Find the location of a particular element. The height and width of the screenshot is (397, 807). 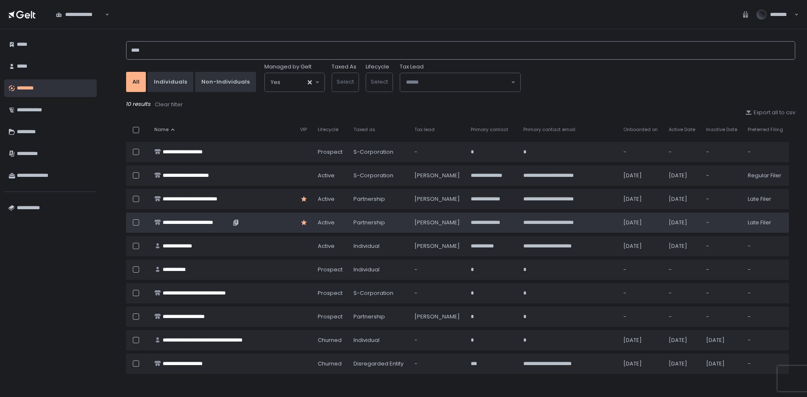

span: Managed by Gelt is located at coordinates (288, 67).